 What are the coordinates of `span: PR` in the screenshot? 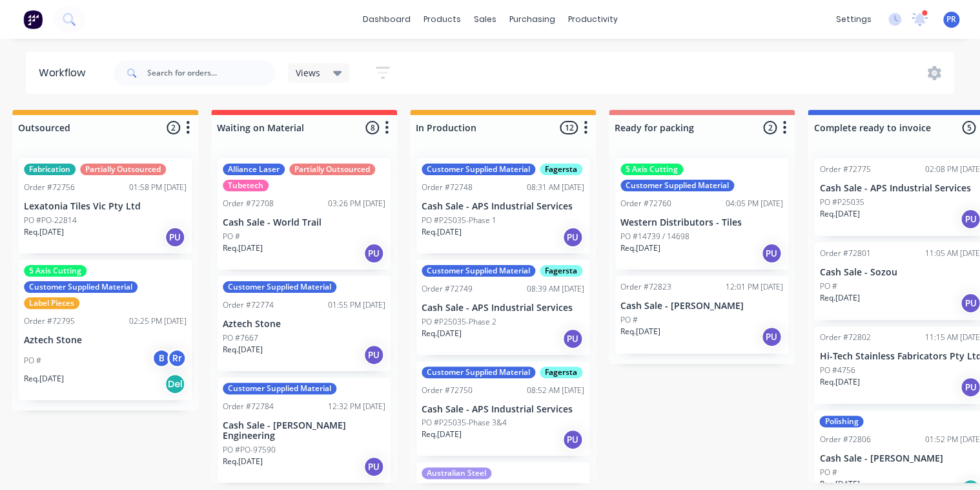 It's located at (951, 20).